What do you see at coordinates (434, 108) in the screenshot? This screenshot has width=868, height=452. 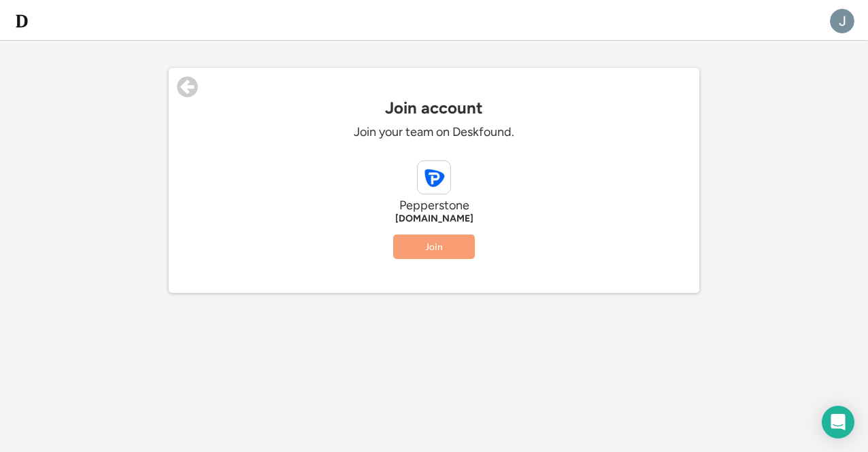 I see `div: Join account` at bounding box center [434, 108].